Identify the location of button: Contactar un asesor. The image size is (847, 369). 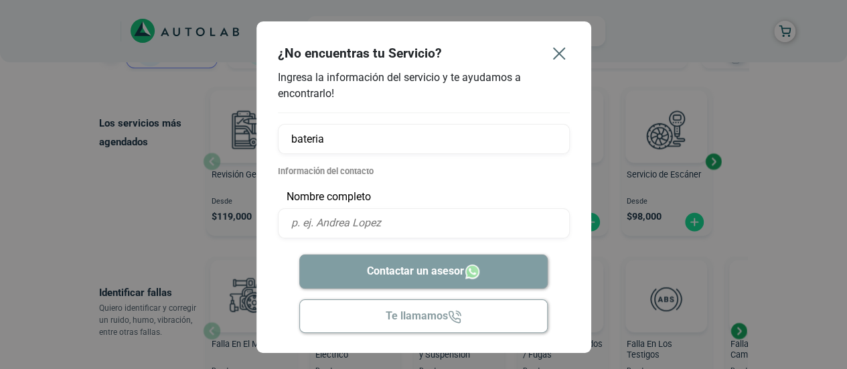
(423, 271).